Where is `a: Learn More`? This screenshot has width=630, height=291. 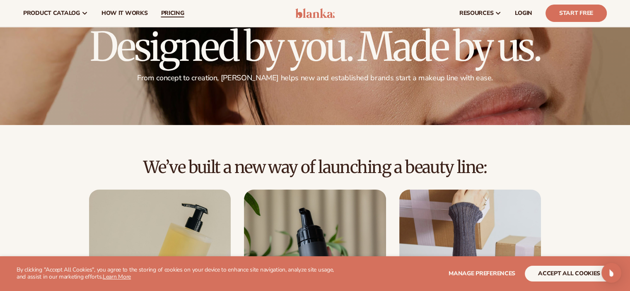
a: Learn More is located at coordinates (117, 277).